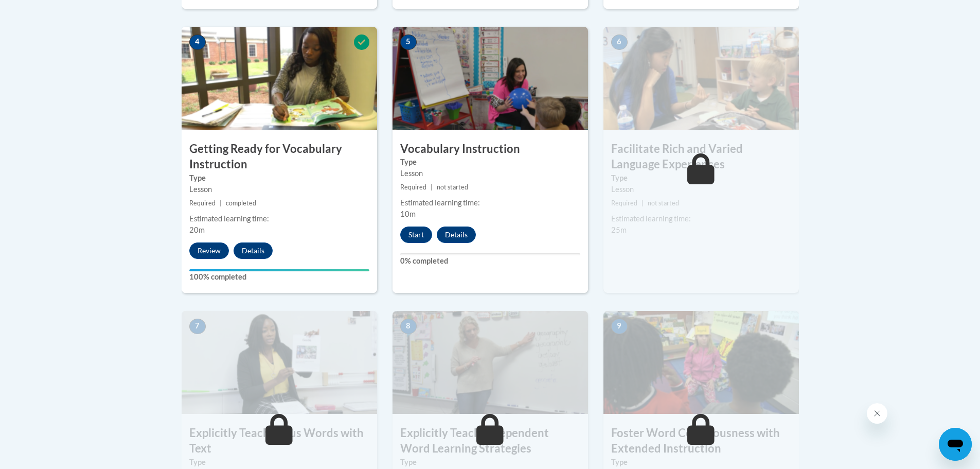  I want to click on span: 4, so click(197, 42).